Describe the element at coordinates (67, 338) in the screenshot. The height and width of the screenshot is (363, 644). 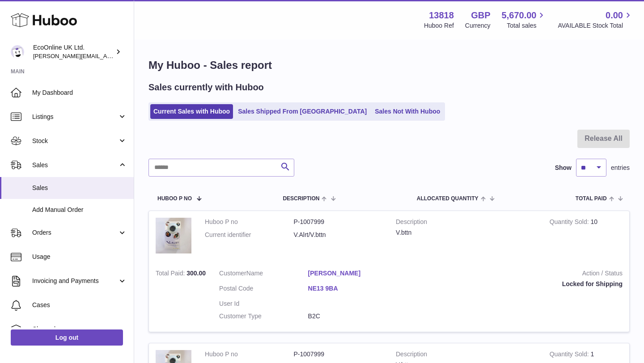
I see `a: Log out` at that location.